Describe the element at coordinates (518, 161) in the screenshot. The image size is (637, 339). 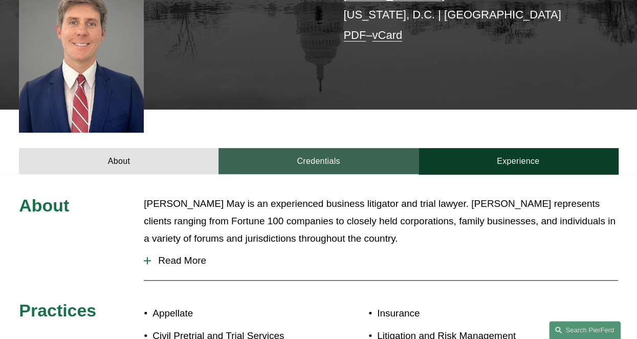
I see `a: Experience` at that location.